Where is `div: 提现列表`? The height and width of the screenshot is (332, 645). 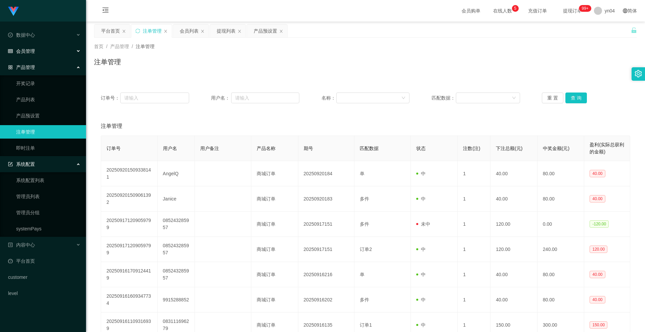
div: 提现列表 is located at coordinates (226, 31).